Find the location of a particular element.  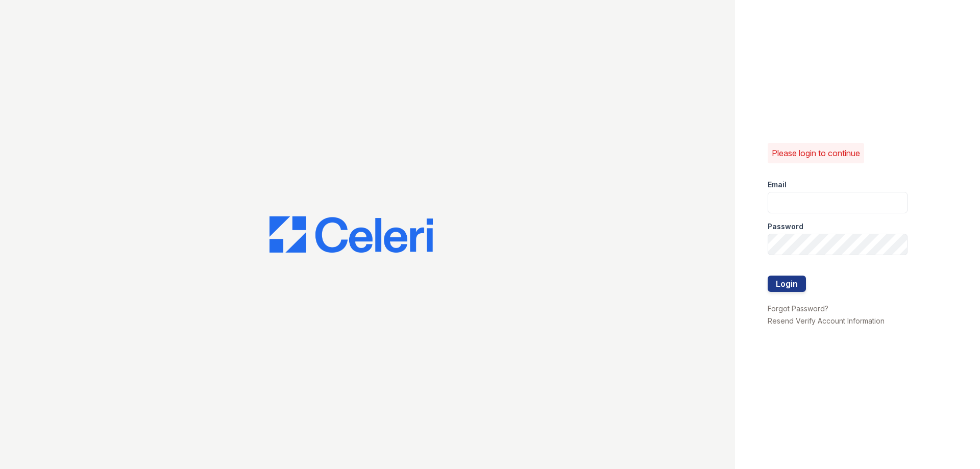

a: Resend Verify Account Information is located at coordinates (826, 321).